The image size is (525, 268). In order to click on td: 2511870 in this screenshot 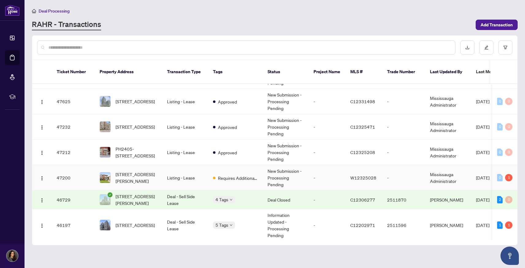, I will do `click(404, 200)`.